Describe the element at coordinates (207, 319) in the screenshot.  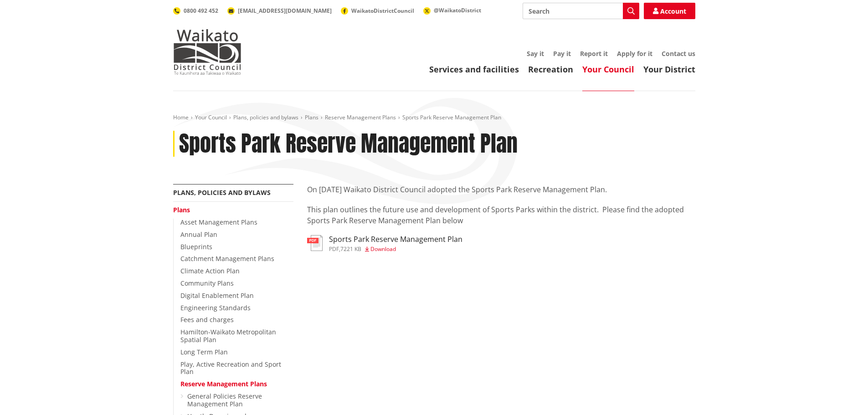
I see `a: Fees and charges` at that location.